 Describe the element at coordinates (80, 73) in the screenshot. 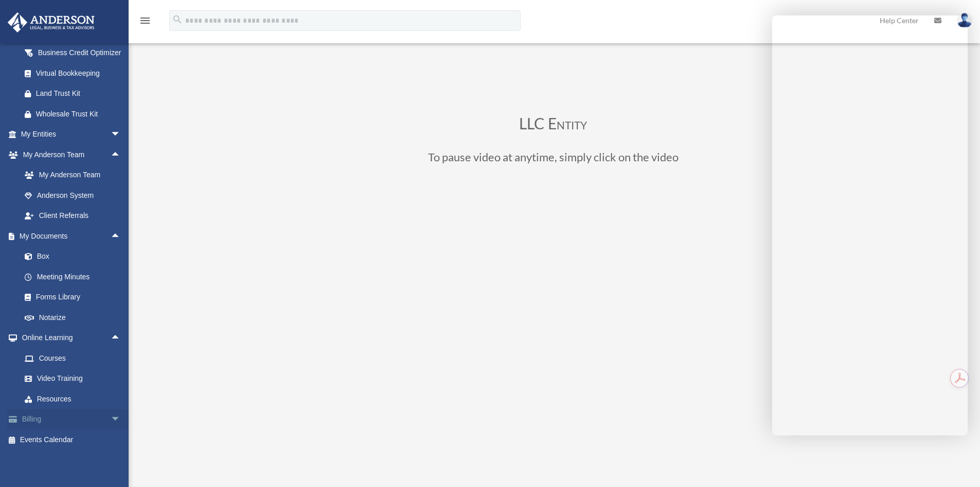

I see `div: Virtual Bookkeeping` at that location.